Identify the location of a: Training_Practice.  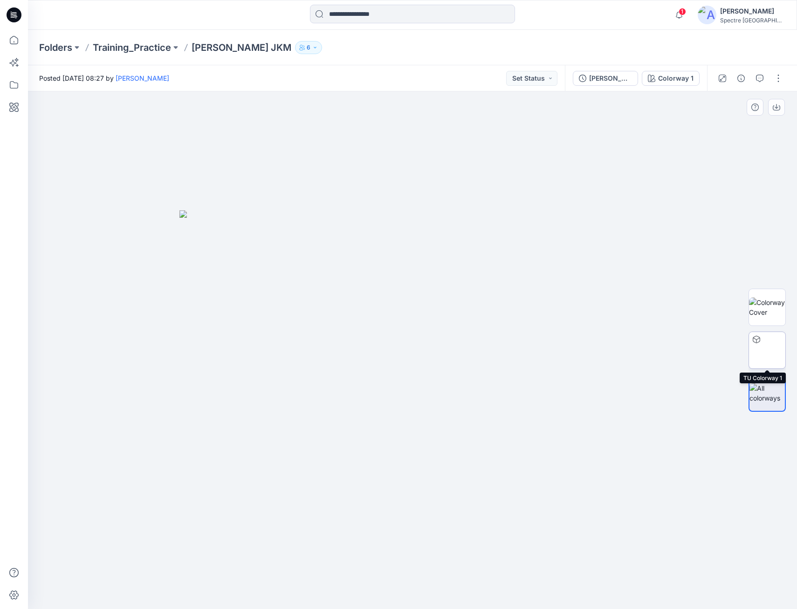
(132, 48).